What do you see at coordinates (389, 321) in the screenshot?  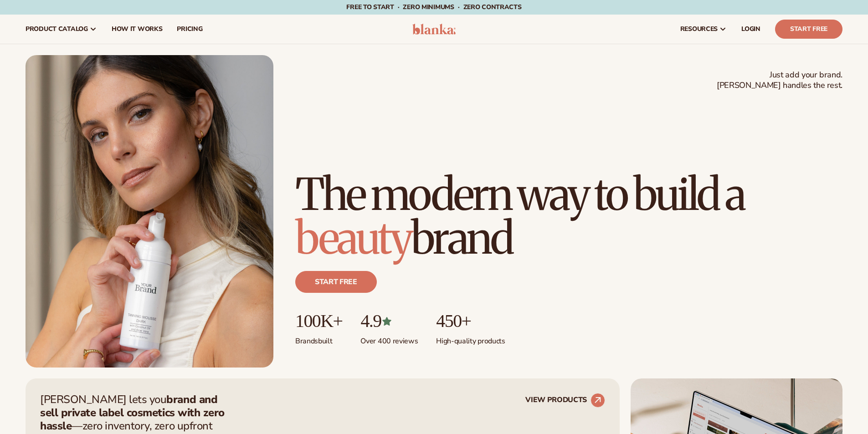 I see `p: 4.9` at bounding box center [389, 321].